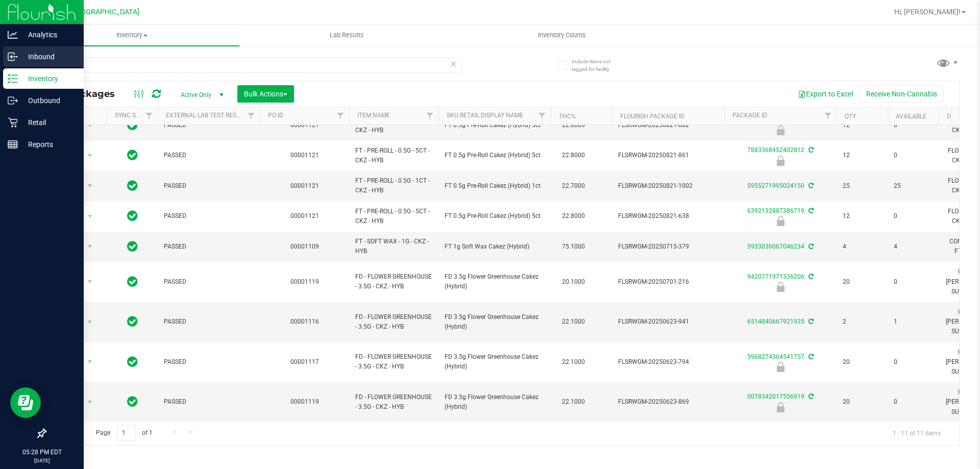  I want to click on inline-svg: Outbound, so click(13, 101).